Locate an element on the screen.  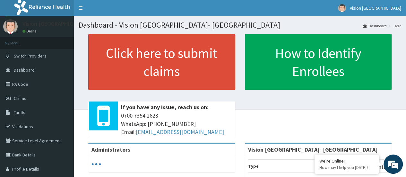
p: How may I help you today? is located at coordinates (346, 167).